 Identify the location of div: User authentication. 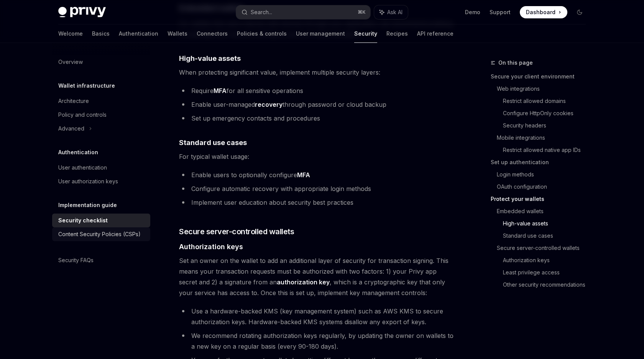
(83, 168).